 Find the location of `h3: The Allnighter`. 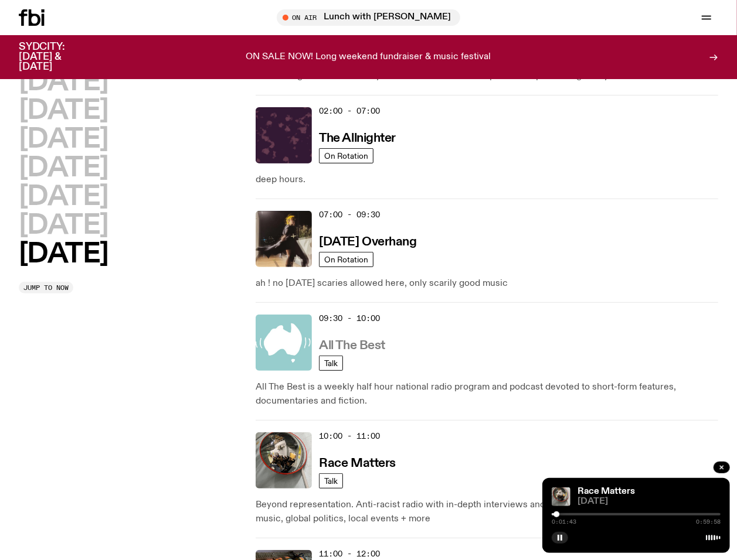

h3: The Allnighter is located at coordinates (357, 138).